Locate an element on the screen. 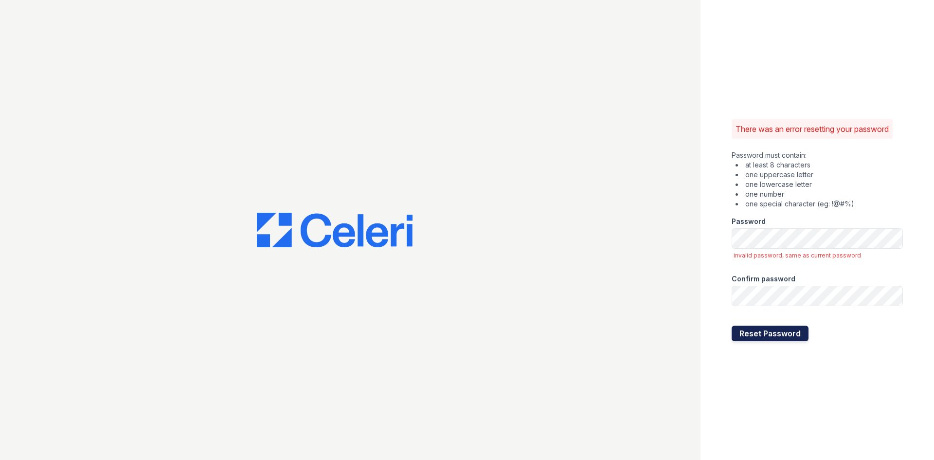 The width and height of the screenshot is (934, 460). img: CE_Logo_Blue-a8612792a0a2168367f1c8372b55b34899dd931a85d93a1a3d3e32e68fde9ad4.png is located at coordinates (335, 230).